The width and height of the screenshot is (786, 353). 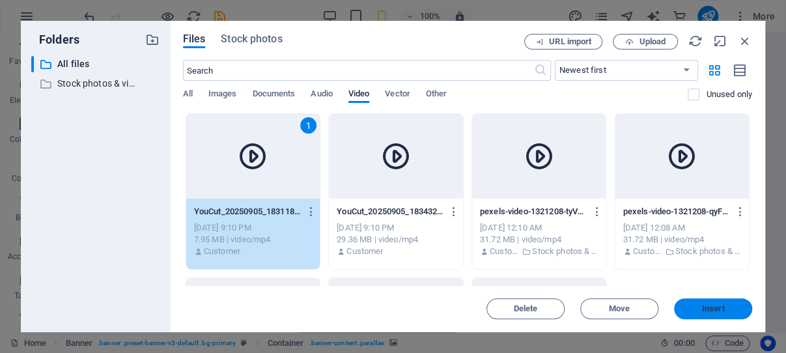 What do you see at coordinates (188, 95) in the screenshot?
I see `span: All` at bounding box center [188, 95].